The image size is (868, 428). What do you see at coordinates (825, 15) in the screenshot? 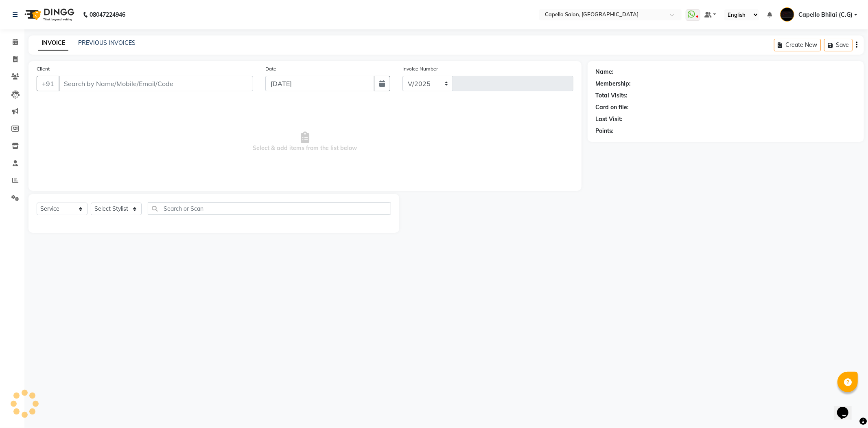
I see `span: Capello Bhilai (C.G)` at bounding box center [825, 15].